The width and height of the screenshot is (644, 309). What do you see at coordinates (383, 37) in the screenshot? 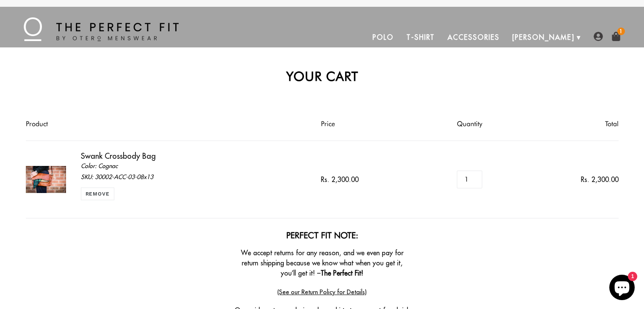
I see `a: Polo` at bounding box center [383, 37].